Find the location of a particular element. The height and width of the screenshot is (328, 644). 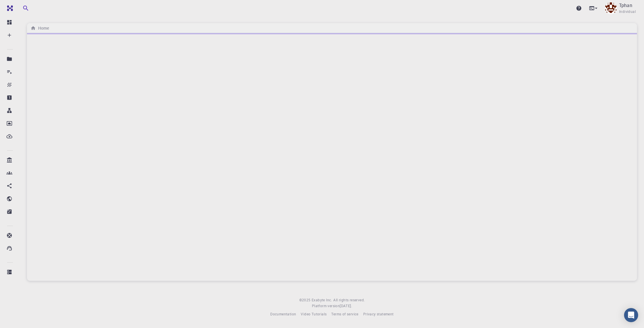

span: Documentation is located at coordinates (283, 314).